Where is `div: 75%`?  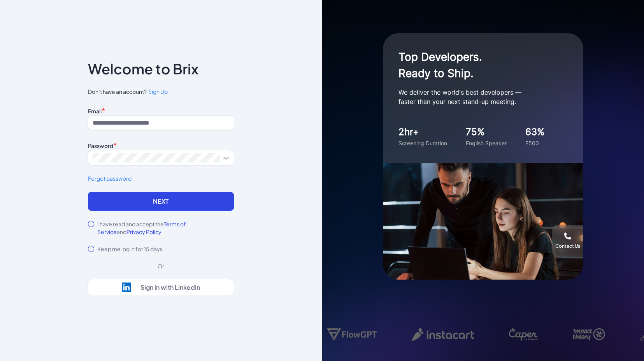
div: 75% is located at coordinates (486, 132).